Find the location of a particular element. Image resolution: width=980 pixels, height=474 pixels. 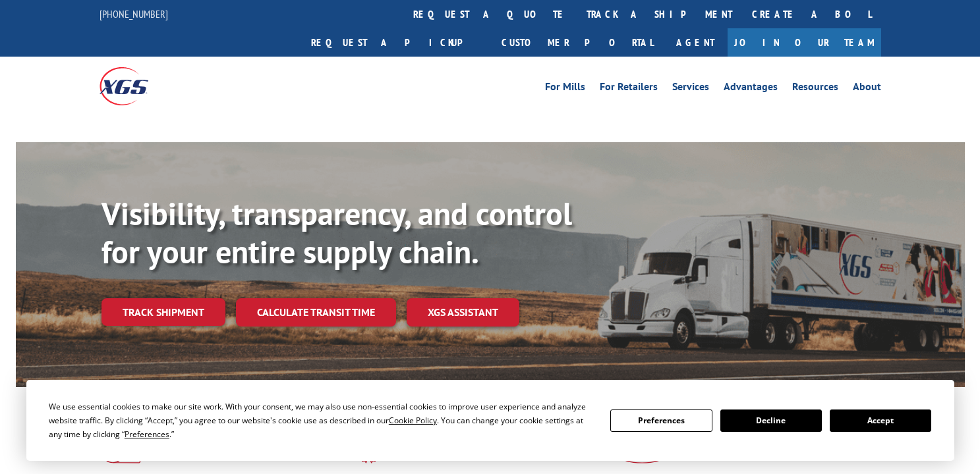

span: Cookie Policy is located at coordinates (412, 420).